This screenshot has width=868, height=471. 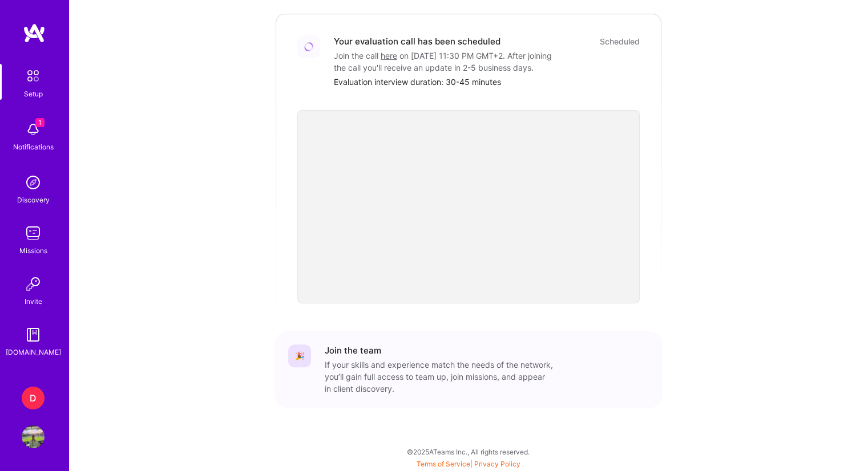 I want to click on div: Evaluation interview duration: 30-45 minutes, so click(x=487, y=82).